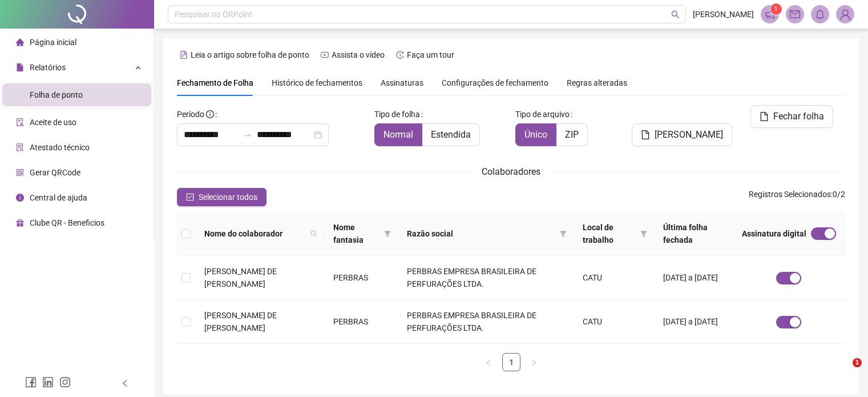 This screenshot has width=868, height=397. Describe the element at coordinates (53, 122) in the screenshot. I see `span: Aceite de uso` at that location.